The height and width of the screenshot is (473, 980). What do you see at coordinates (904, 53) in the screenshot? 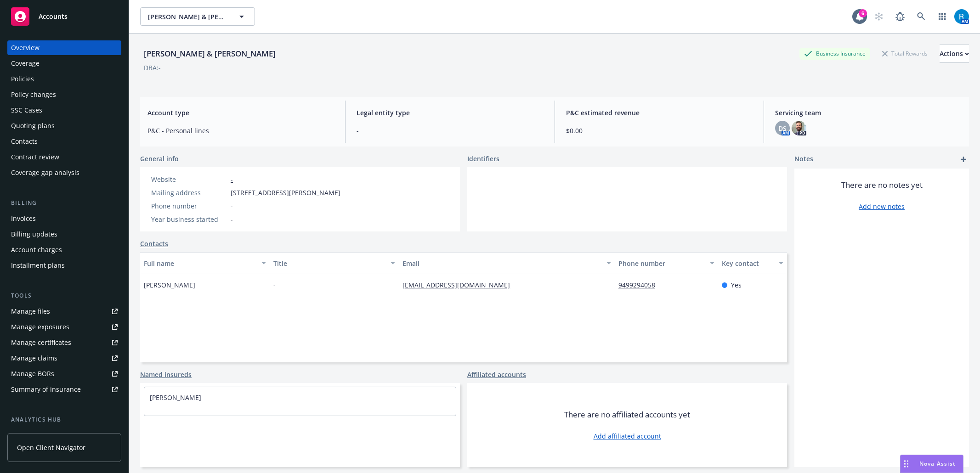
I see `div: Total Rewards` at bounding box center [904, 53].